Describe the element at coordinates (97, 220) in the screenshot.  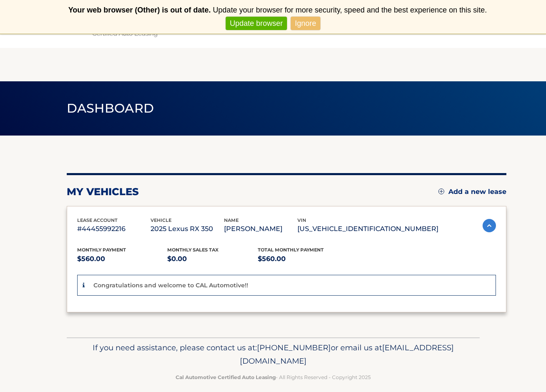
I see `span: lease account` at that location.